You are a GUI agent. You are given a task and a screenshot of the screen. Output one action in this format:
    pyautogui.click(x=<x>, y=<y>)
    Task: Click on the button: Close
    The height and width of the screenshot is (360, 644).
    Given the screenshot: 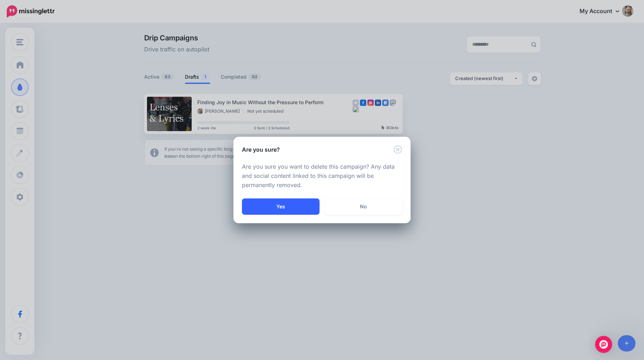 What is the action you would take?
    pyautogui.click(x=398, y=150)
    